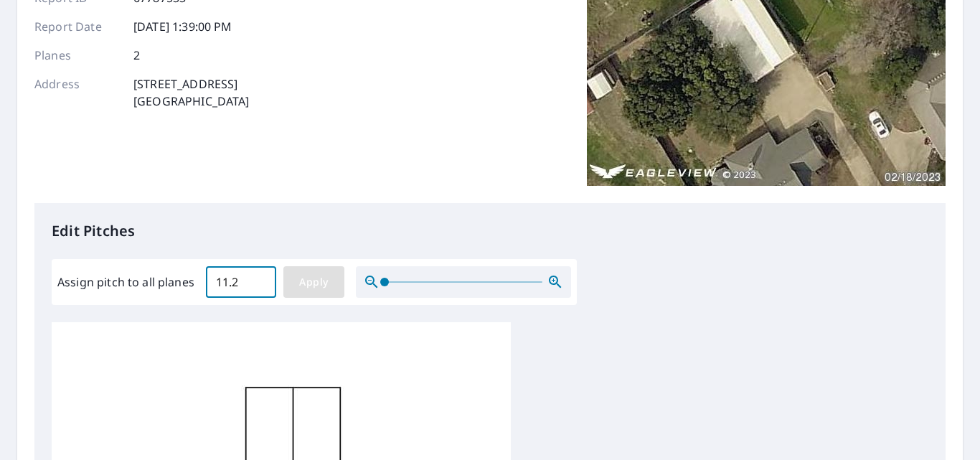 The height and width of the screenshot is (460, 980). Describe the element at coordinates (126, 283) in the screenshot. I see `label: Assign pitch to all planes` at that location.